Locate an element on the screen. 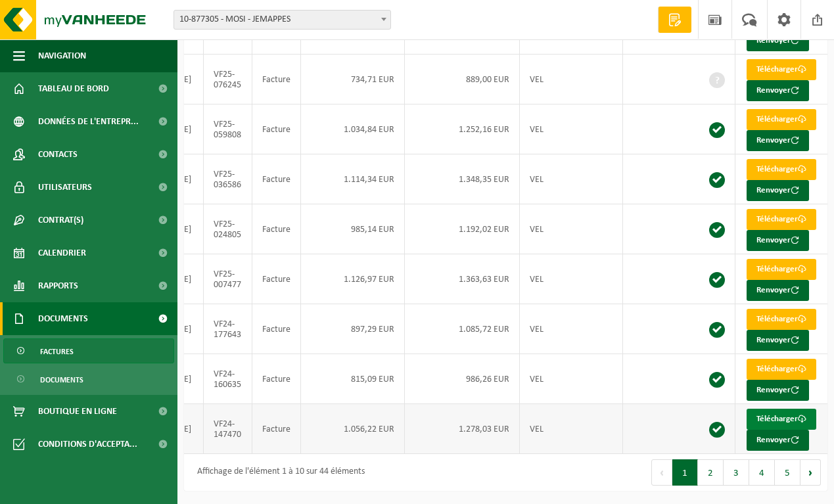  span: 10-877305 - MOSI - JEMAPPES is located at coordinates (282, 20).